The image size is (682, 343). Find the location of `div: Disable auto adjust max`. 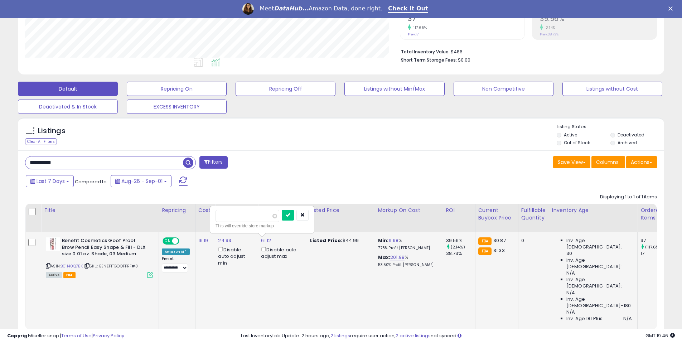

div: Disable auto adjust max is located at coordinates (281, 252).